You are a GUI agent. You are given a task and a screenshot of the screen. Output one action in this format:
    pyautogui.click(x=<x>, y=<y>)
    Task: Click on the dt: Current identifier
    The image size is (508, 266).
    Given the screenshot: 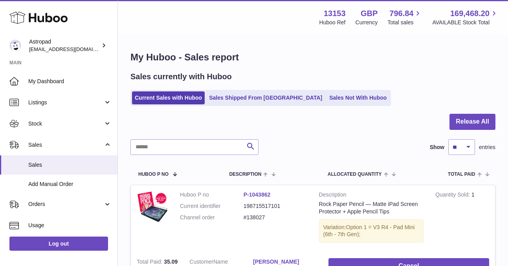 What is the action you would take?
    pyautogui.click(x=212, y=206)
    